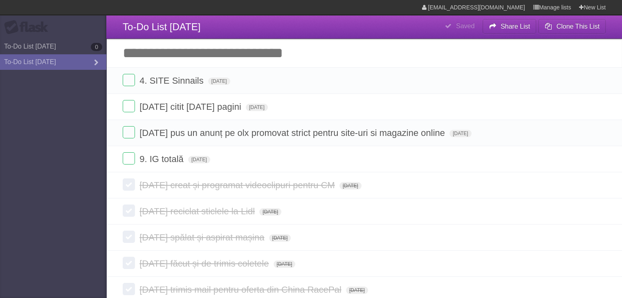 The height and width of the screenshot is (298, 622). I want to click on span: 4. SITE Sinnails, so click(172, 81).